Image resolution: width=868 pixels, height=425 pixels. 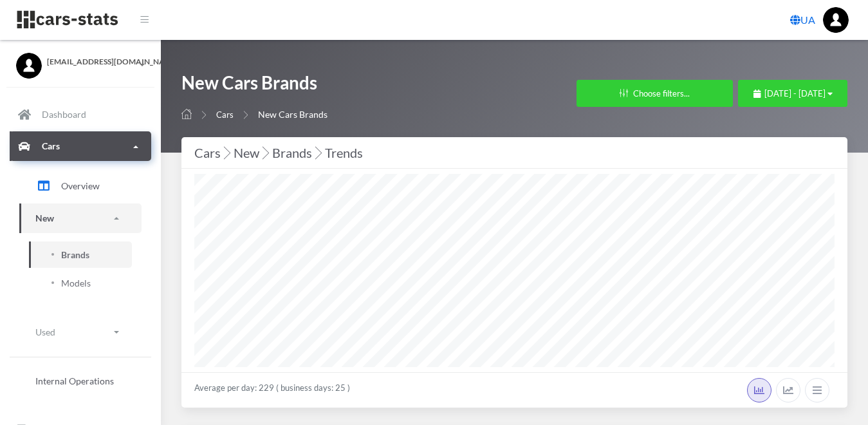 I want to click on h1: New Cars Brands, so click(x=254, y=86).